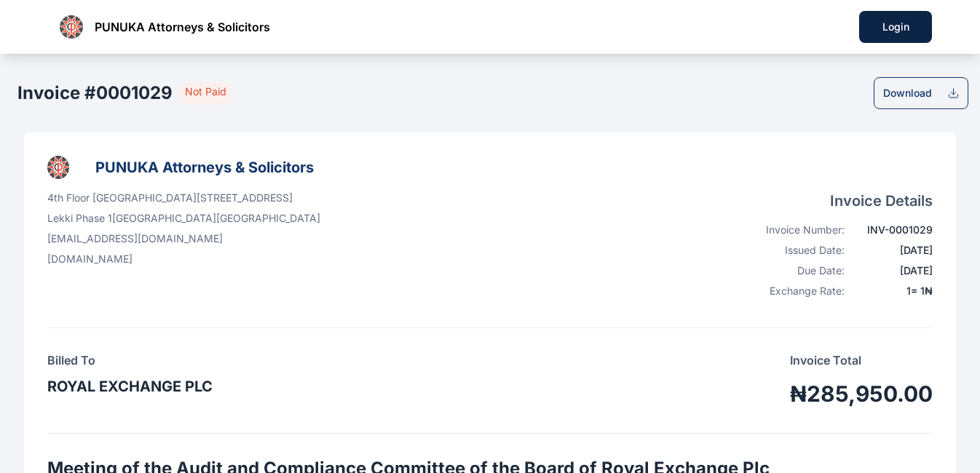  Describe the element at coordinates (182, 27) in the screenshot. I see `span: PUNUKA Attorneys & Solicitors` at that location.